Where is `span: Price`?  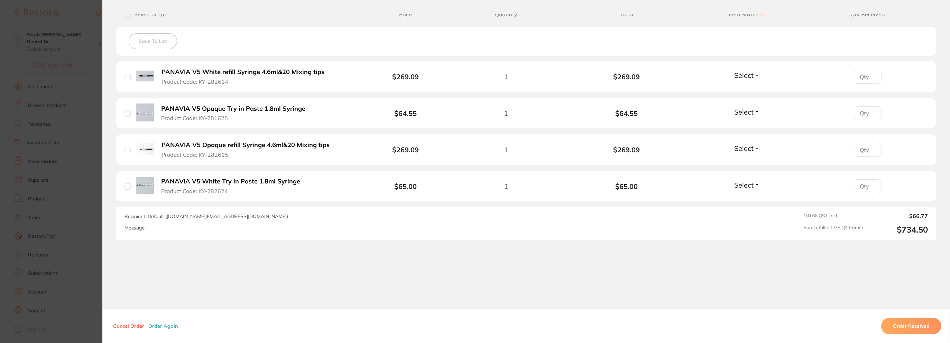
span: Price is located at coordinates (406, 14).